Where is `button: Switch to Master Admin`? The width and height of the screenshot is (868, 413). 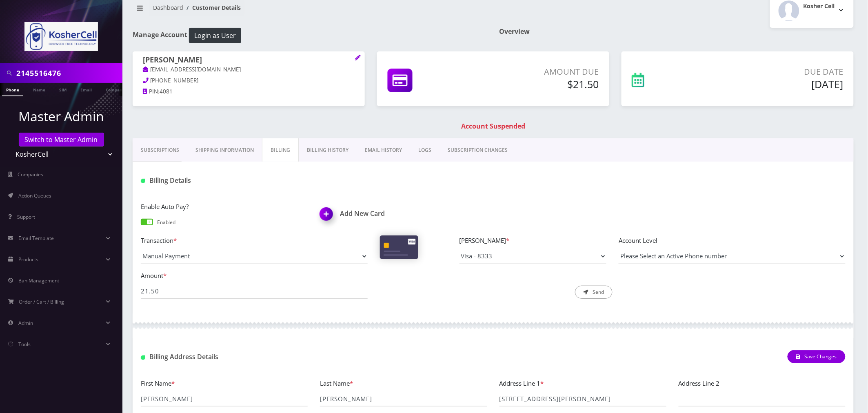
button: Switch to Master Admin is located at coordinates (61, 139).